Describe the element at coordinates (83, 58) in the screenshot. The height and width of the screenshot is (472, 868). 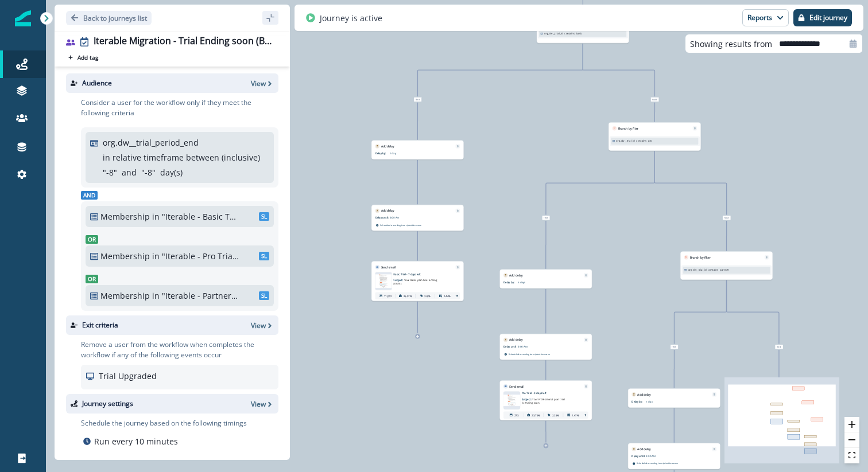
I see `button: Add tag` at that location.